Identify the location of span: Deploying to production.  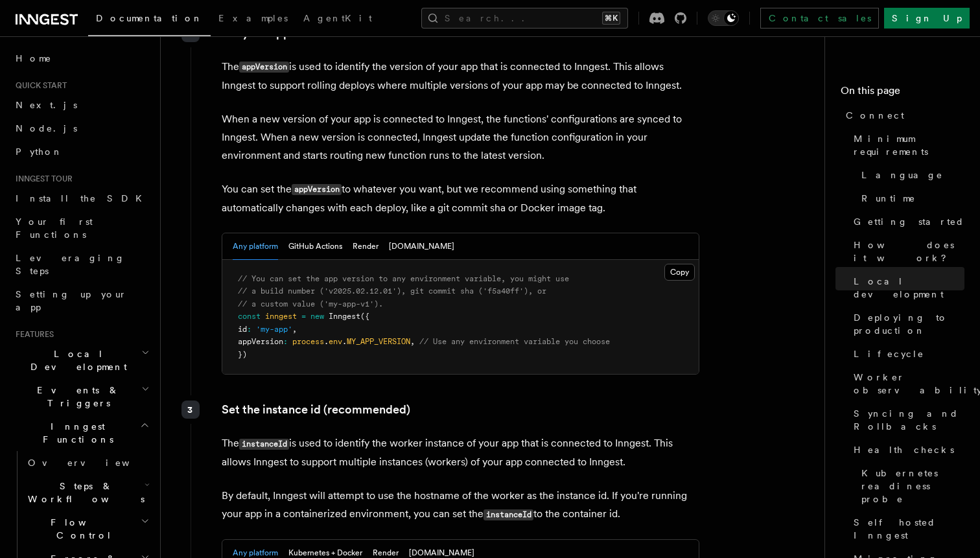
(908, 324).